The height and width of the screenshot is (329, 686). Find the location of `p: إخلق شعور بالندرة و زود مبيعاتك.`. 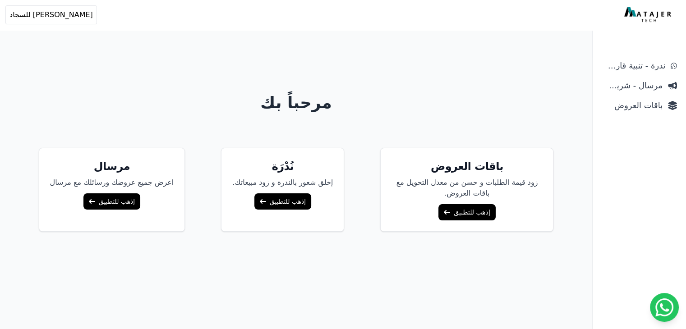

p: إخلق شعور بالندرة و زود مبيعاتك. is located at coordinates (282, 183).